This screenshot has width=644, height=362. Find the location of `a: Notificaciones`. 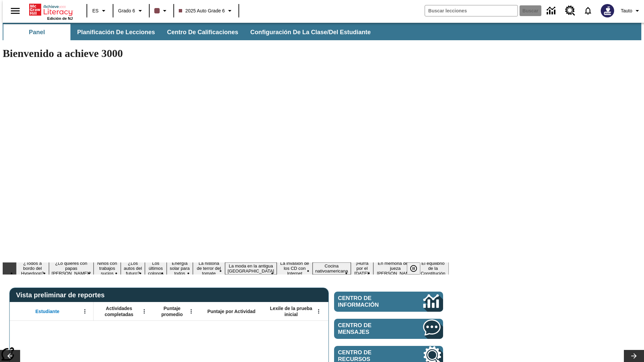

a: Notificaciones is located at coordinates (588, 11).